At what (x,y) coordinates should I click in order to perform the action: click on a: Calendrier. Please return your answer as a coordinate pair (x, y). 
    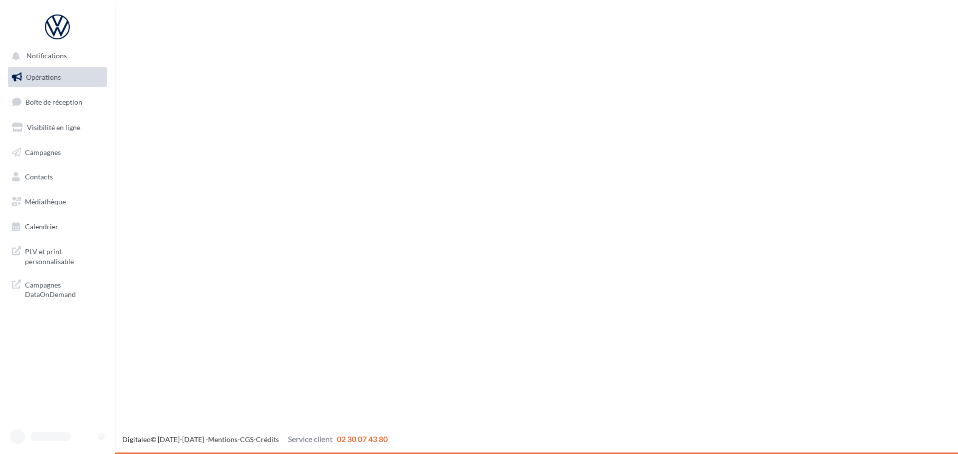
    Looking at the image, I should click on (57, 227).